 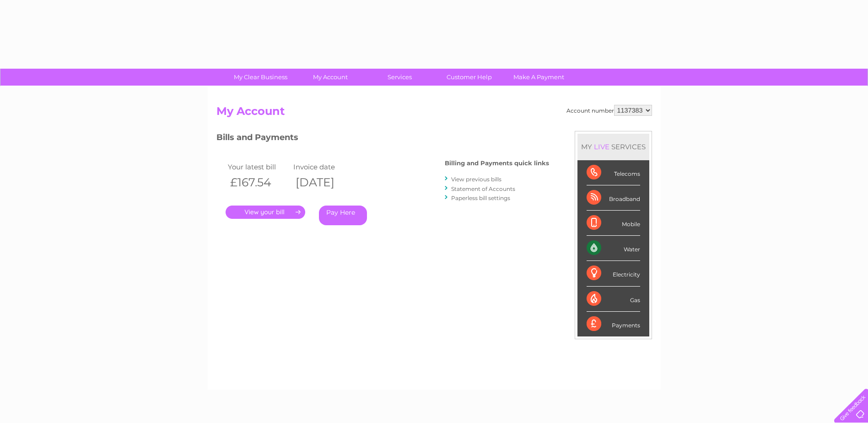 I want to click on a: Make A Payment, so click(x=539, y=77).